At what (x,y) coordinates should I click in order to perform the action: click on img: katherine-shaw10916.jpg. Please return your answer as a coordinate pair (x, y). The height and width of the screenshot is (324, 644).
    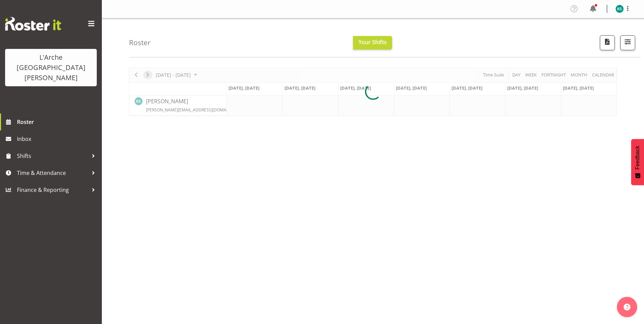
    Looking at the image, I should click on (620, 9).